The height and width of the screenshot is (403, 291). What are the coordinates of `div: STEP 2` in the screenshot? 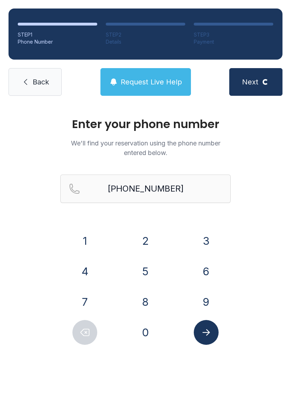 It's located at (146, 35).